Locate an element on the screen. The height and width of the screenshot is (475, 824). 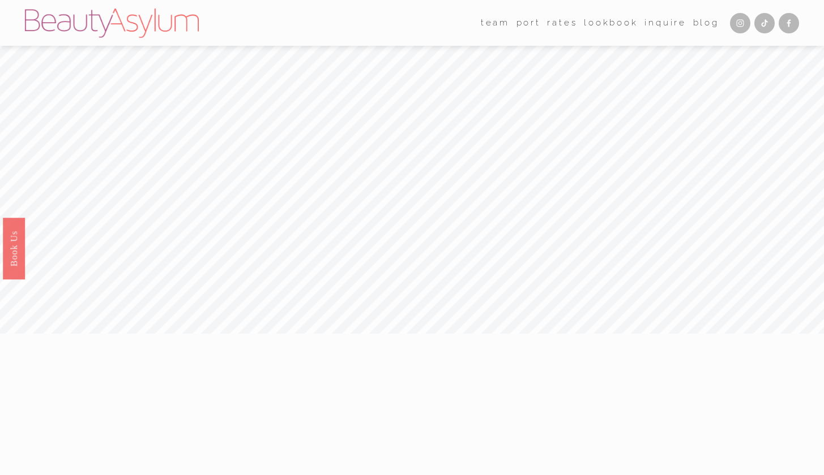
a: TikTok is located at coordinates (764, 23).